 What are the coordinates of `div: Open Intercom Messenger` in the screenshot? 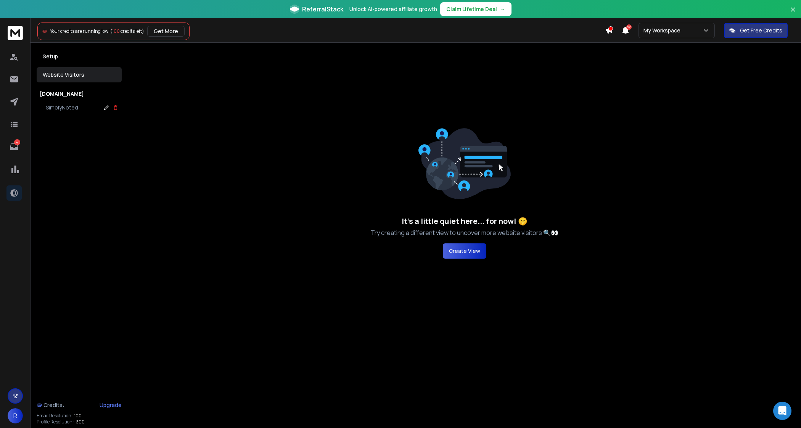 It's located at (783, 411).